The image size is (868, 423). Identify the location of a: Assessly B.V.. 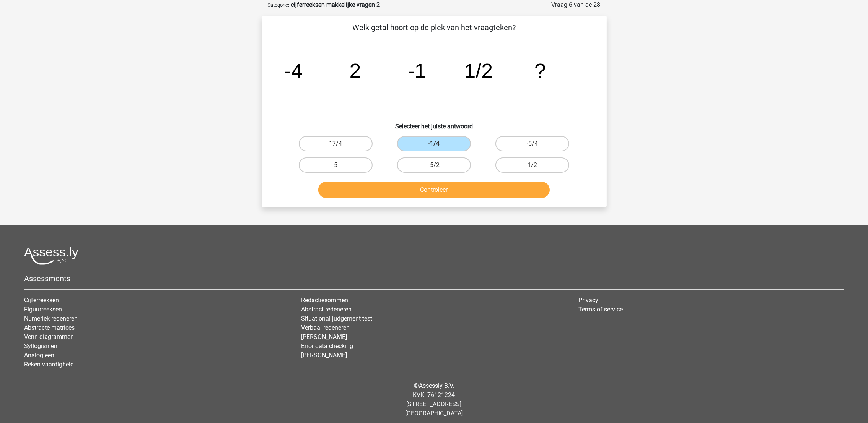
(436, 385).